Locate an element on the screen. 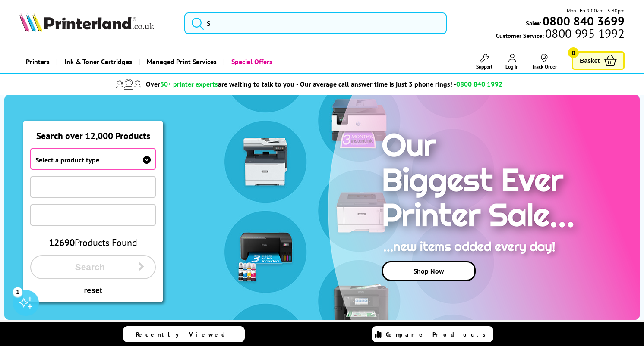 The width and height of the screenshot is (644, 346). a: Recently Viewed is located at coordinates (184, 334).